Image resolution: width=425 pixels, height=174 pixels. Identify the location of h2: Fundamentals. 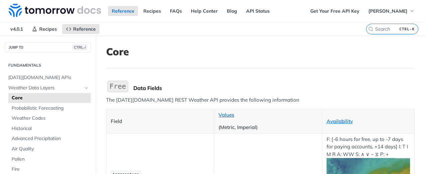
(48, 65).